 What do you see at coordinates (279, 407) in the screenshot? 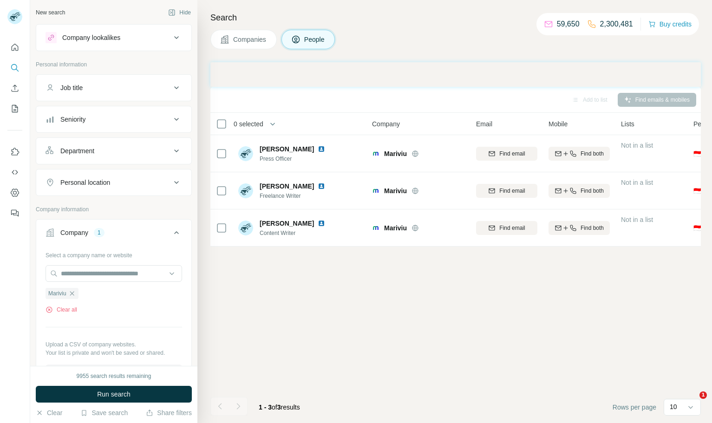
I see `span: results` at bounding box center [279, 407].